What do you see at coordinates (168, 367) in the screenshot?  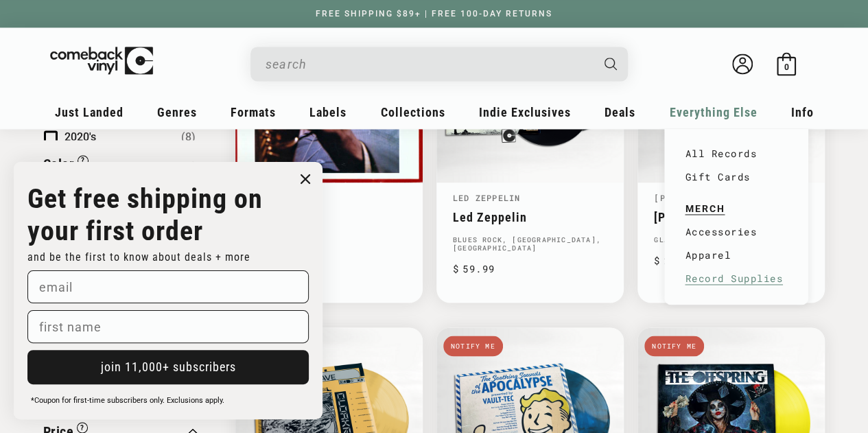 I see `button: join 11,000+ subscribers` at bounding box center [168, 367].